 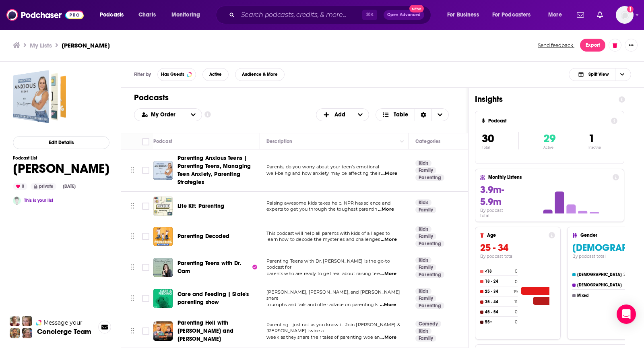 I want to click on a: Show additional information, so click(x=208, y=114).